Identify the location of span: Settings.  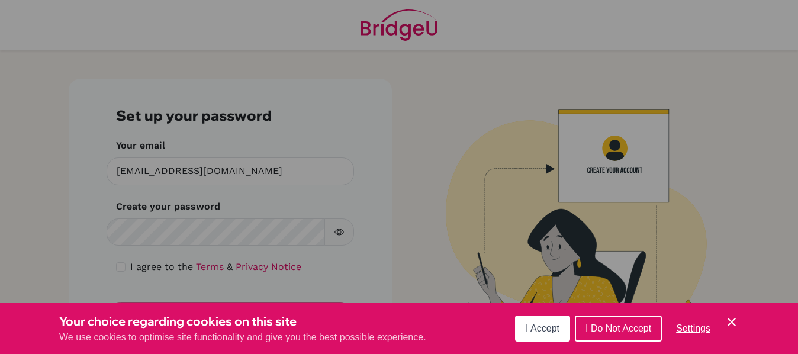
(693, 328).